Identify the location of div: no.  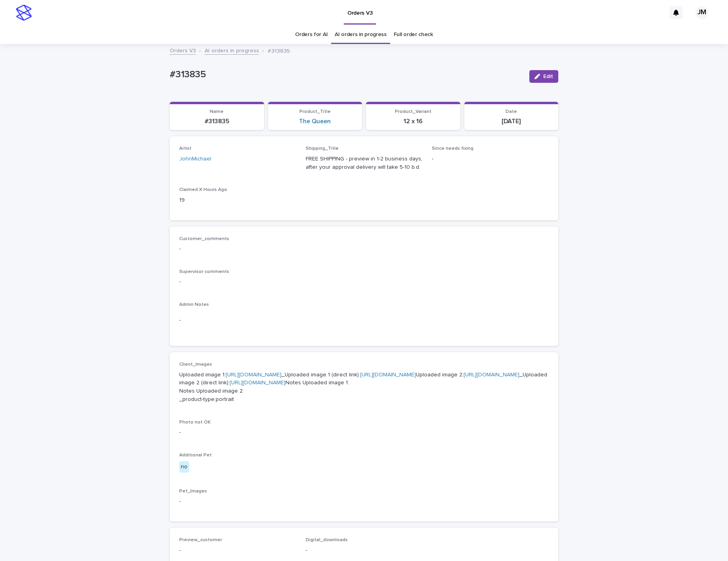
(184, 467).